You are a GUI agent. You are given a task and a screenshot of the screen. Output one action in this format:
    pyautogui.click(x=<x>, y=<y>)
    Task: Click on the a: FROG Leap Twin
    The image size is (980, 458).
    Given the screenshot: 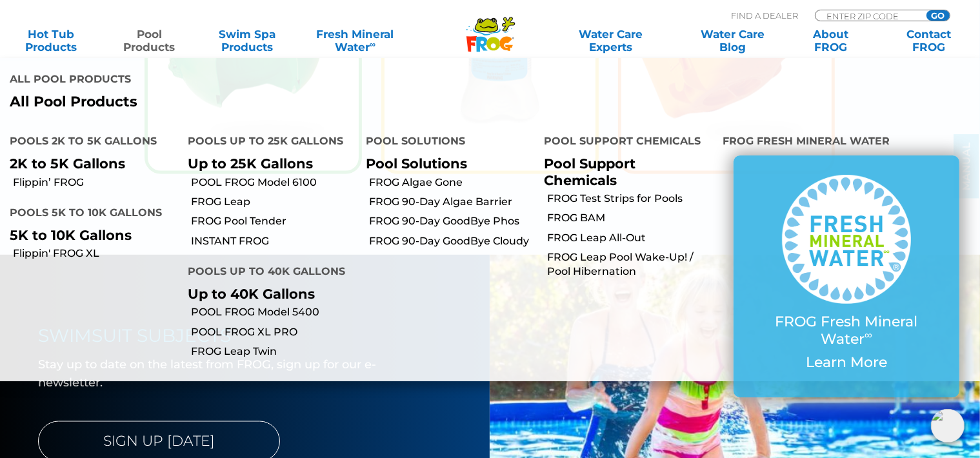 What is the action you would take?
    pyautogui.click(x=273, y=352)
    